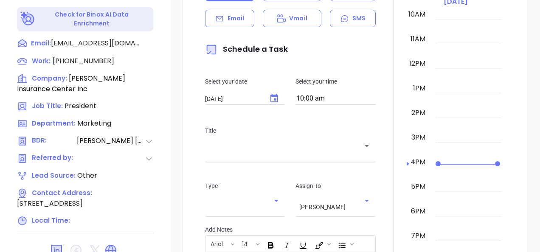 The width and height of the screenshot is (540, 252). What do you see at coordinates (274, 98) in the screenshot?
I see `button: Choose date, selected date is Oct 8, 2025` at bounding box center [274, 98].